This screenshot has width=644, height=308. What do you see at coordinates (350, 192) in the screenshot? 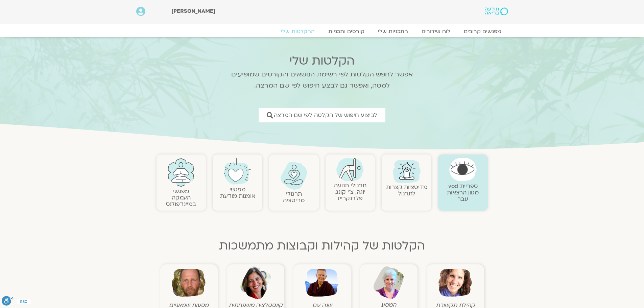
I see `a: תרגולי תנועהיוגה, צ׳י קונג, פלדנקרייז` at bounding box center [350, 192].